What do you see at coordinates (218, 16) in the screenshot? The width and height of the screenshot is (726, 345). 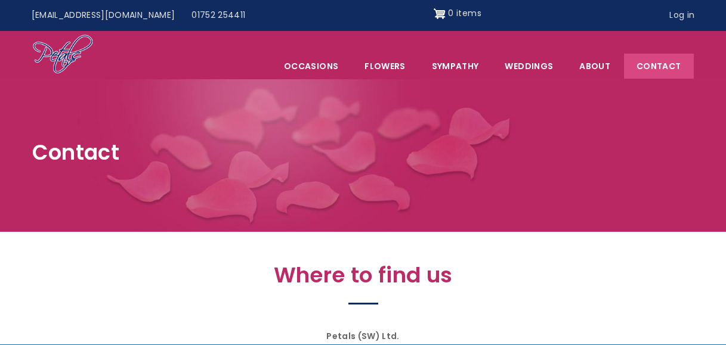 I see `a: 01752 254411` at bounding box center [218, 16].